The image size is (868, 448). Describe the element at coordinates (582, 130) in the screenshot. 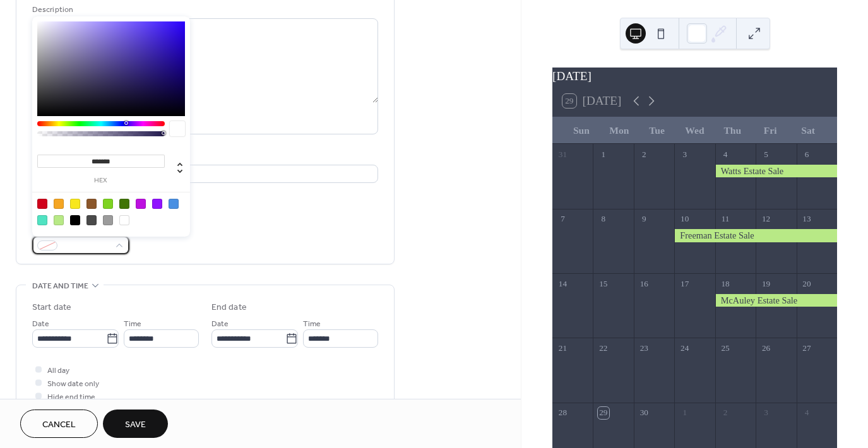

I see `div: Sun` at that location.